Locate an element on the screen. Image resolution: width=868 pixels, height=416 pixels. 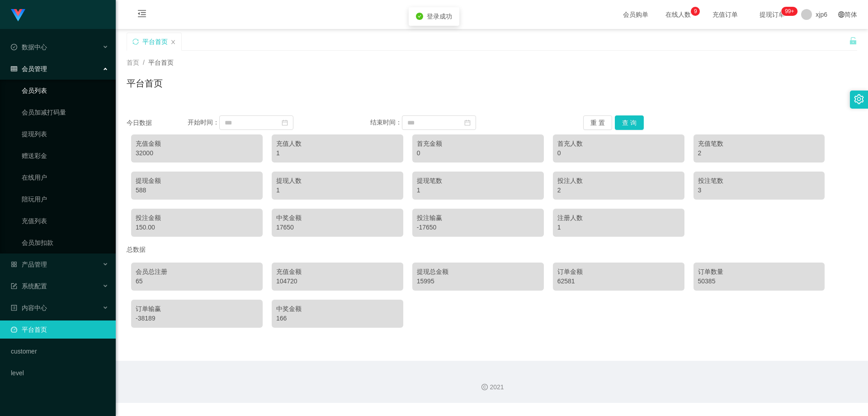
i: 图标: setting is located at coordinates (858, 99).